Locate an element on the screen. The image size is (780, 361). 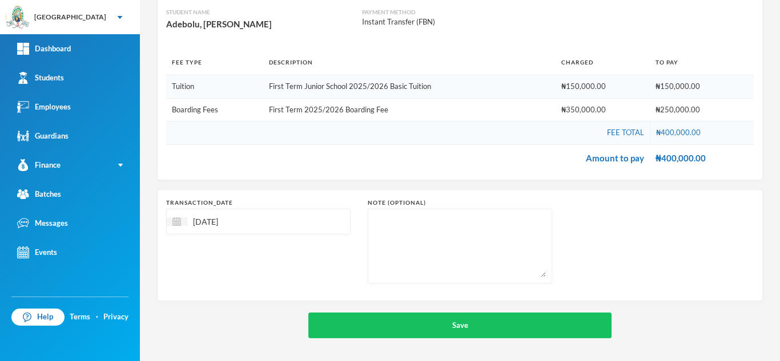
div: Events is located at coordinates (37, 252).